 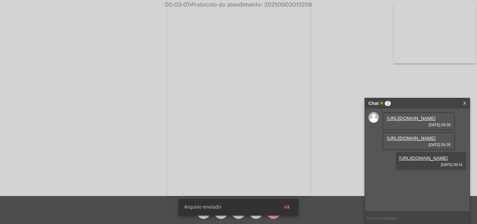 I want to click on span: Protocolo do atendimento: 20250903013208, so click(x=251, y=5).